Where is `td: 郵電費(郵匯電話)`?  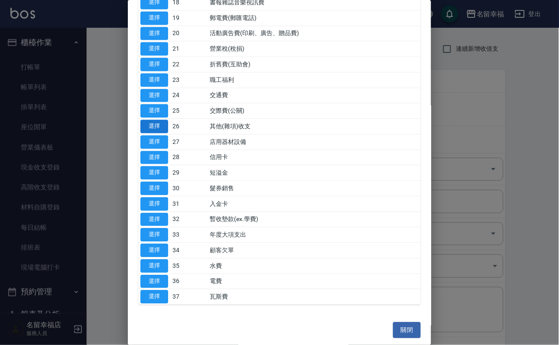
td: 郵電費(郵匯電話) is located at coordinates (314, 18).